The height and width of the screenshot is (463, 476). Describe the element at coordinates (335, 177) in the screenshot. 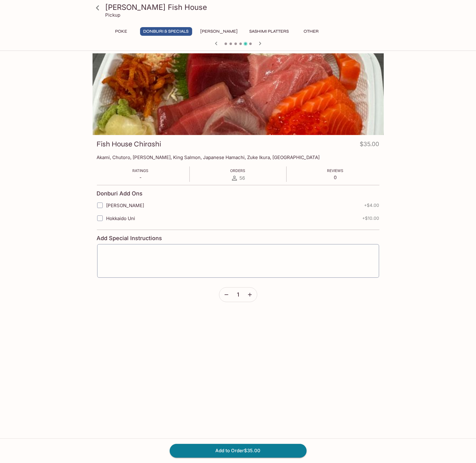

I see `p: 0` at that location.